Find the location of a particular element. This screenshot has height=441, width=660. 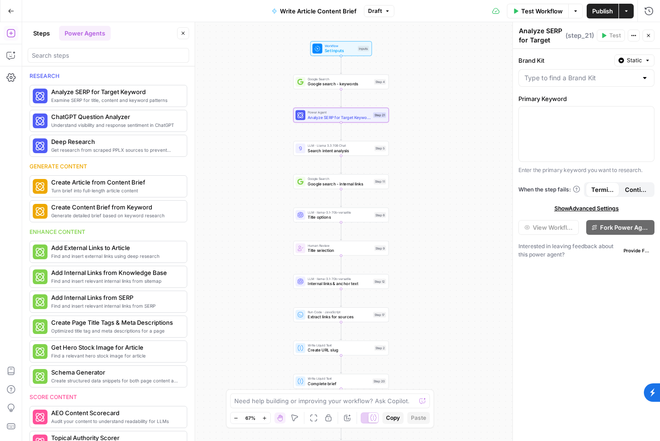

span: Draft is located at coordinates (375, 11).